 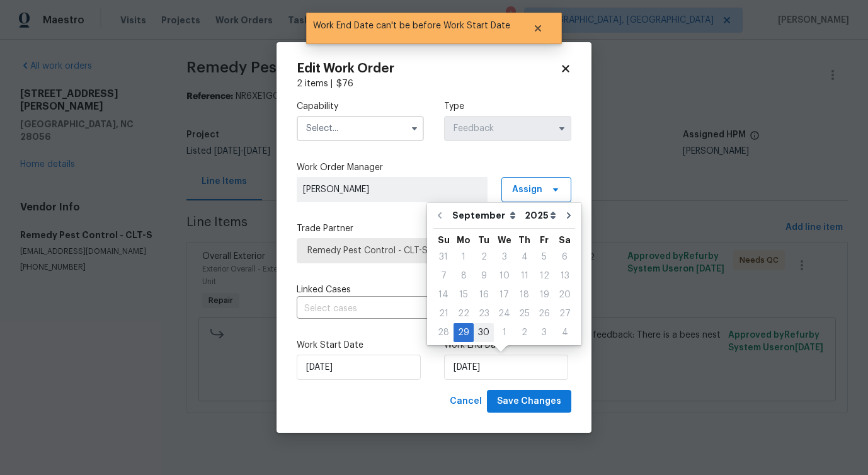 What do you see at coordinates (443, 295) in the screenshot?
I see `div: 14` at bounding box center [443, 295].